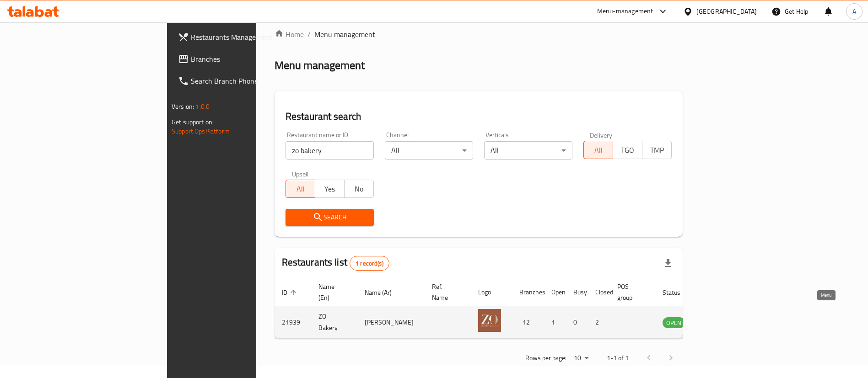 The height and width of the screenshot is (378, 868). I want to click on a: Branches, so click(241, 59).